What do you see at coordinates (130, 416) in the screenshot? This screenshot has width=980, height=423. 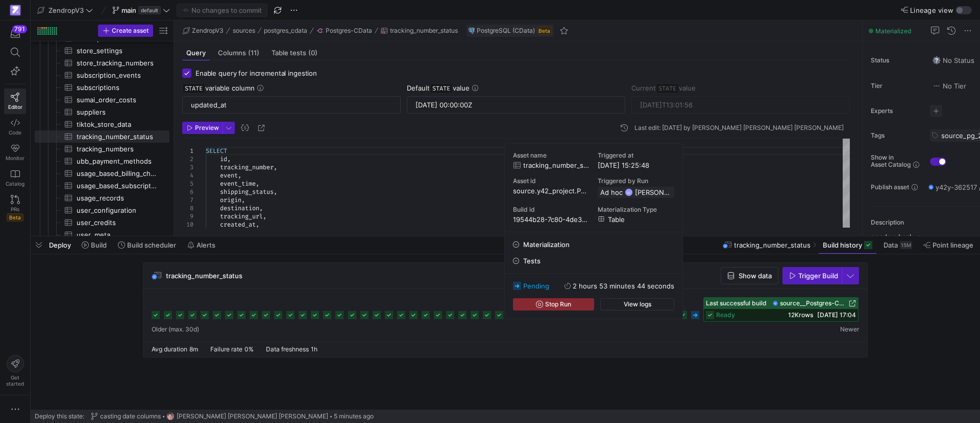 I see `span: casting date columns` at bounding box center [130, 416].